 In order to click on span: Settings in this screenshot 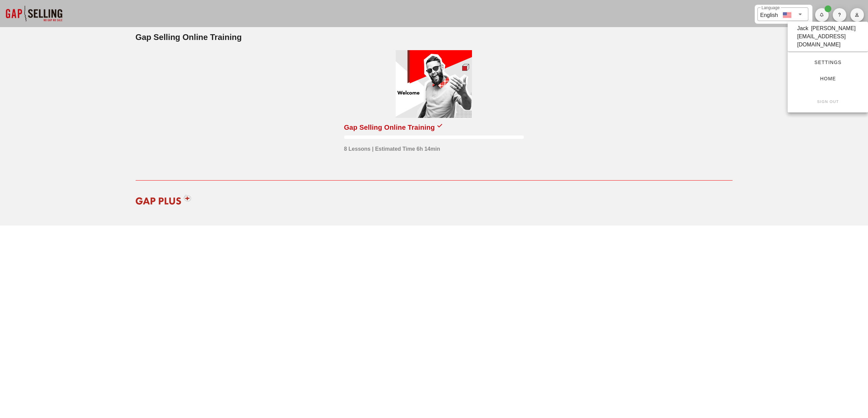, I will do `click(828, 63)`.